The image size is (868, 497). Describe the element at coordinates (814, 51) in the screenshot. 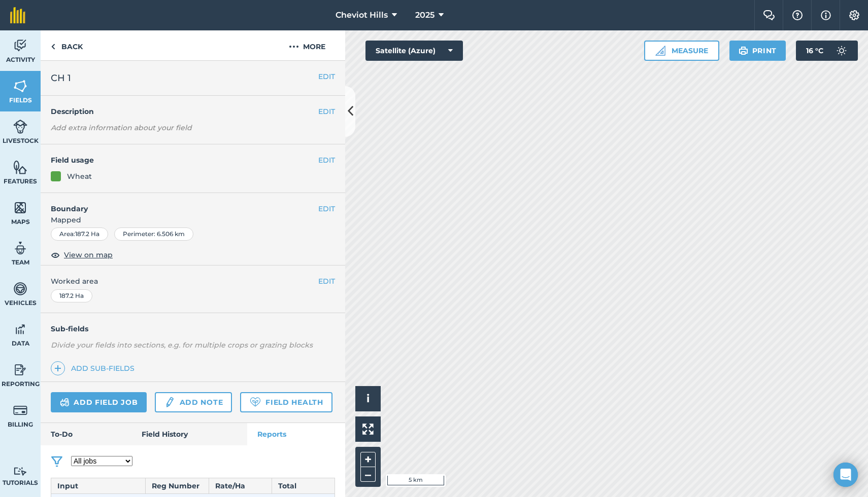

I see `span: 16 ° C` at that location.